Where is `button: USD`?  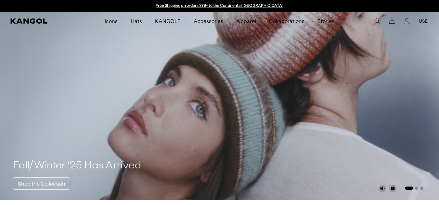 button: USD is located at coordinates (423, 21).